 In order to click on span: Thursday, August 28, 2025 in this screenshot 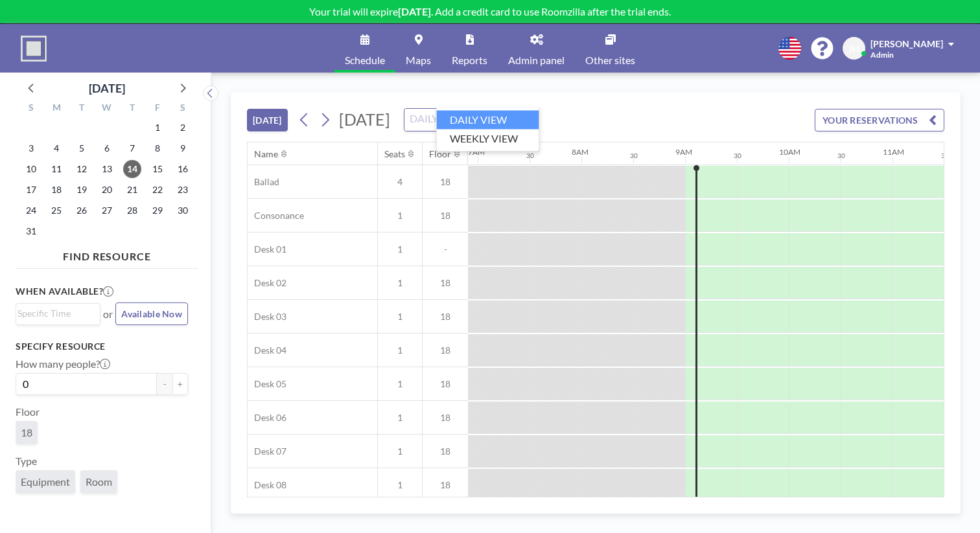, I will do `click(132, 210)`.